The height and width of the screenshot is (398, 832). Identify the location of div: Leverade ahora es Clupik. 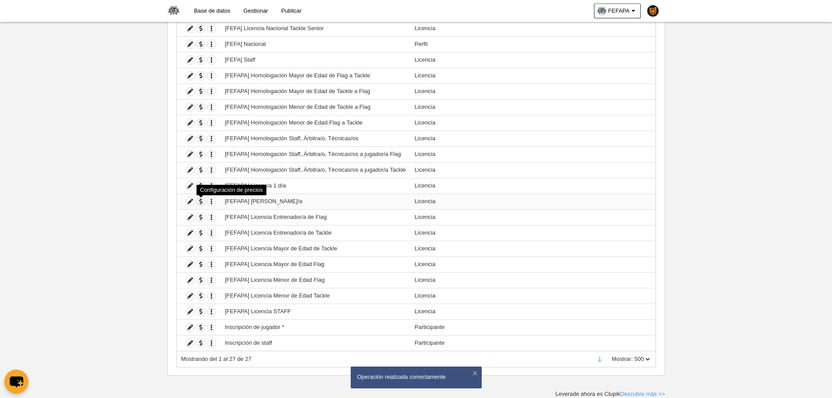
(610, 394).